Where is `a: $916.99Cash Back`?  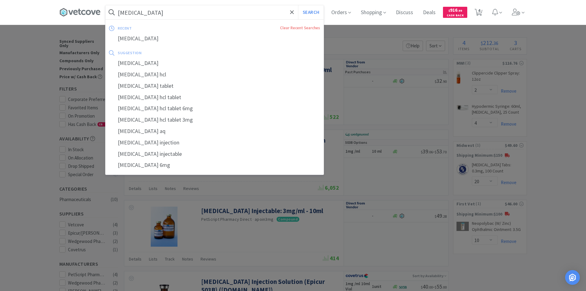
a: $916.99Cash Back is located at coordinates (455, 12).